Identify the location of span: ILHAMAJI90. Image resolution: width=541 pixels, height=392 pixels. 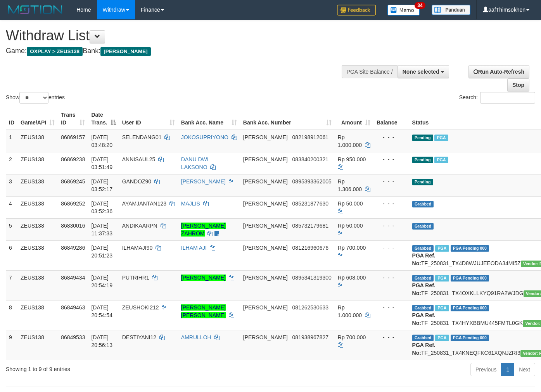
(137, 248).